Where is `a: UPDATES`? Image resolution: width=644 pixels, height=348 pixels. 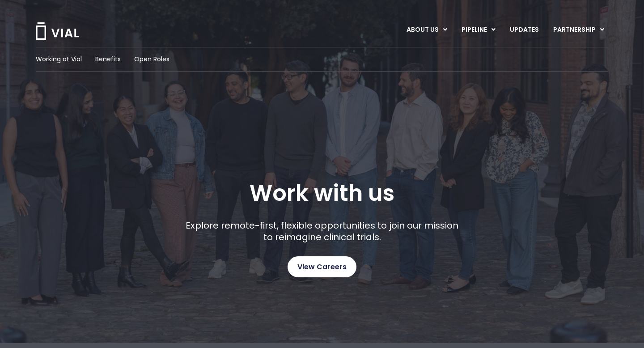 a: UPDATES is located at coordinates (524, 30).